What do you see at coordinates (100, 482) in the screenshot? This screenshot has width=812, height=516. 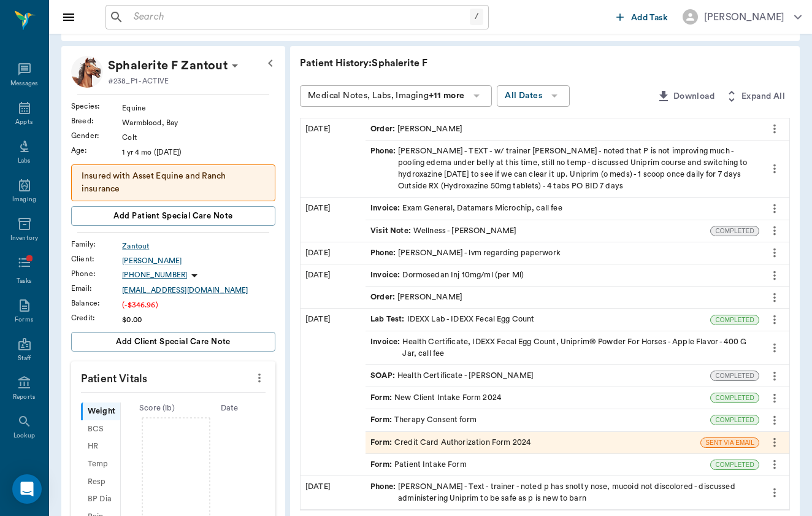 I see `div: Resp` at bounding box center [100, 482].